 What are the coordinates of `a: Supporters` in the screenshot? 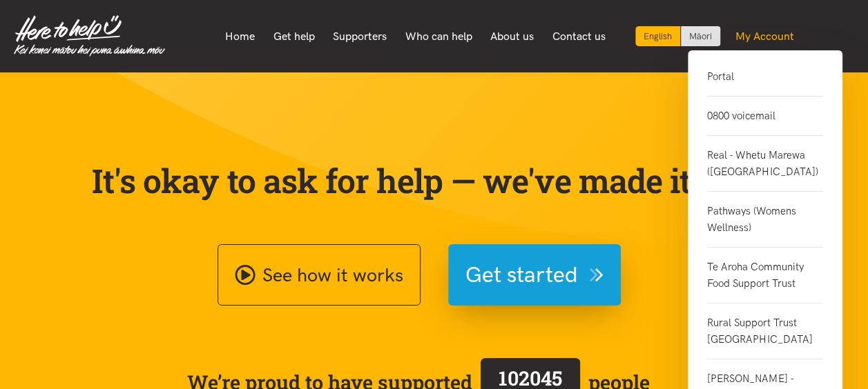 It's located at (360, 37).